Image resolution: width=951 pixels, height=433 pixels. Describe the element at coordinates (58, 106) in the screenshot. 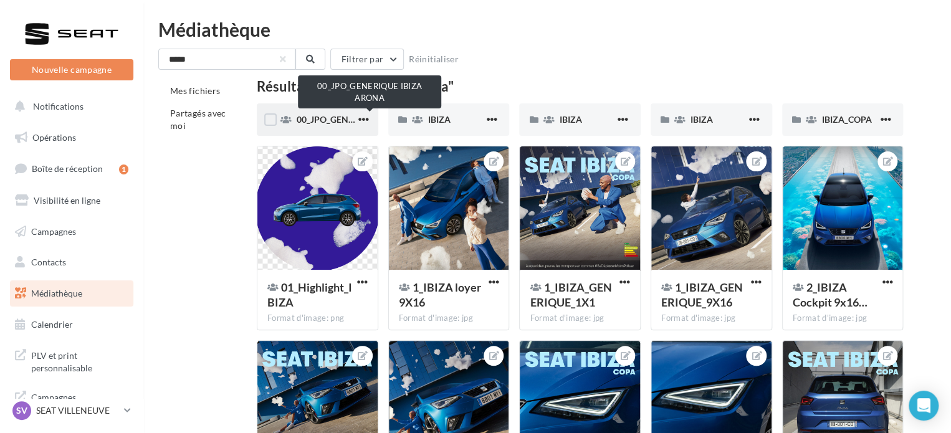

I see `span: Notifications` at that location.